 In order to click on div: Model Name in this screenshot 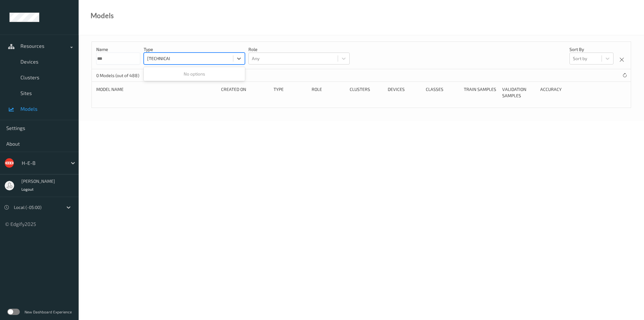, I will do `click(156, 93)`.